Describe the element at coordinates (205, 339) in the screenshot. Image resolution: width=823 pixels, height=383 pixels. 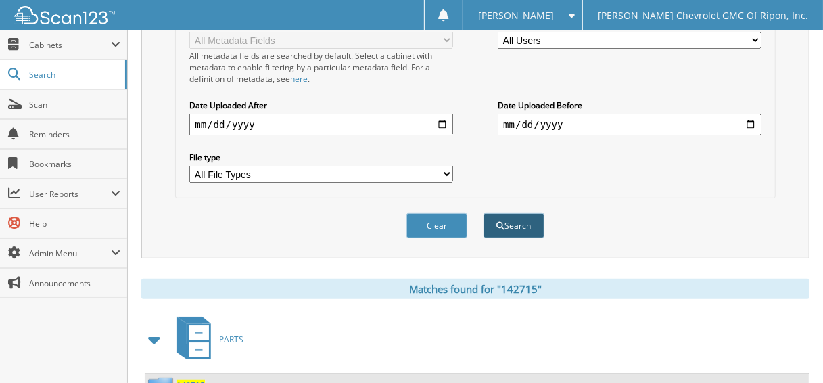
I see `a: PARTS` at that location.